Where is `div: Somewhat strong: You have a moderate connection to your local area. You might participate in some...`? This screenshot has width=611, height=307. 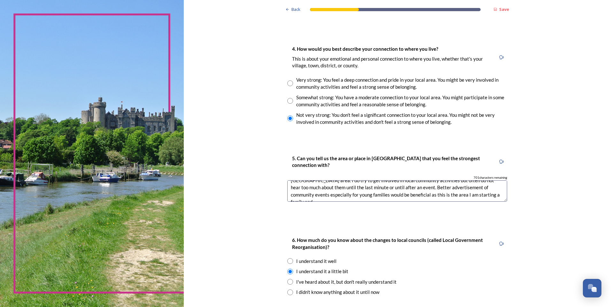 div: Somewhat strong: You have a moderate connection to your local area. You might participate in some... is located at coordinates (402, 101).